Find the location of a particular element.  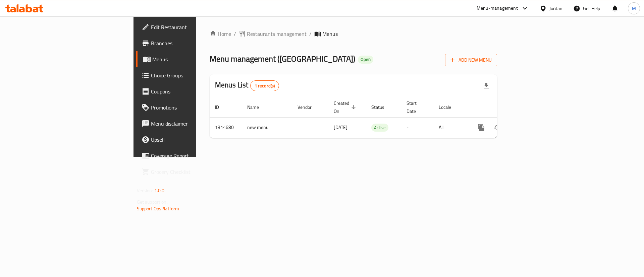

a: Upsell is located at coordinates (188, 139).